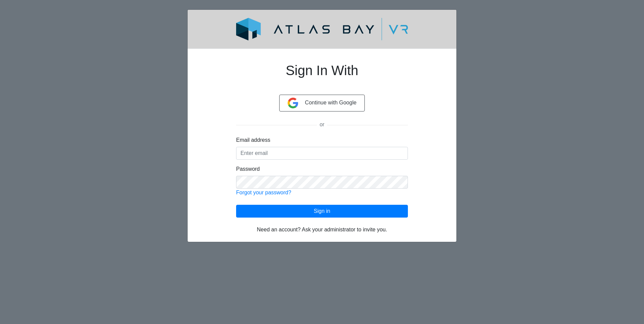 The height and width of the screenshot is (324, 644). Describe the element at coordinates (322, 29) in the screenshot. I see `img: logo` at that location.